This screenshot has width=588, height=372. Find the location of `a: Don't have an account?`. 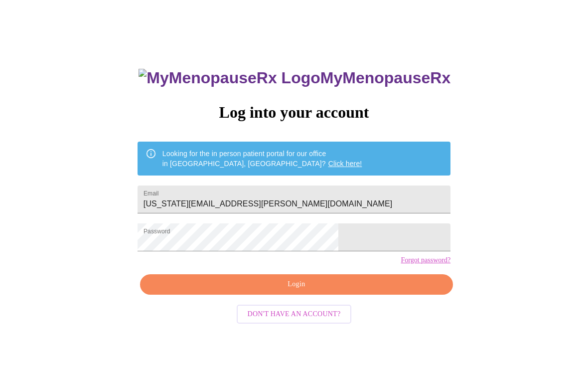

a: Don't have an account? is located at coordinates (294, 313).